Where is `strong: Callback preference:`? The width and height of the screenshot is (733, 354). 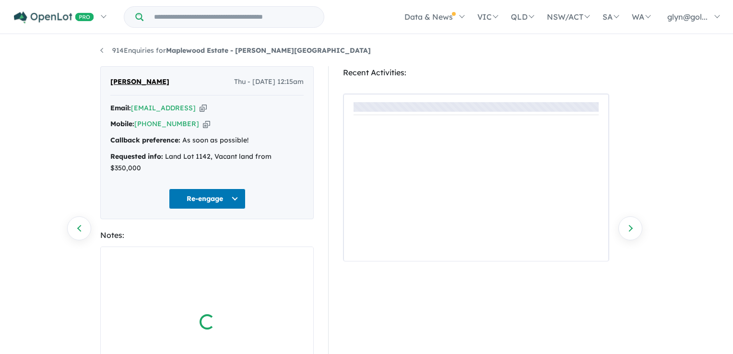
strong: Callback preference: is located at coordinates (145, 140).